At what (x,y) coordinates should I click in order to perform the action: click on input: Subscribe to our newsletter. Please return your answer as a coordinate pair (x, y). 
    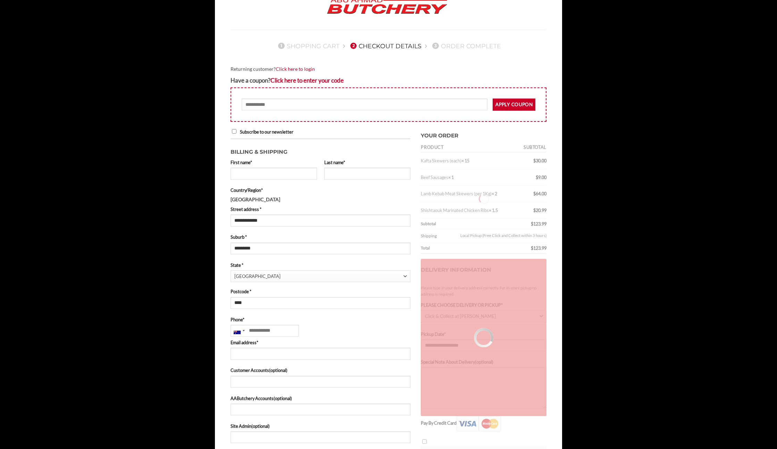
    Looking at the image, I should click on (234, 131).